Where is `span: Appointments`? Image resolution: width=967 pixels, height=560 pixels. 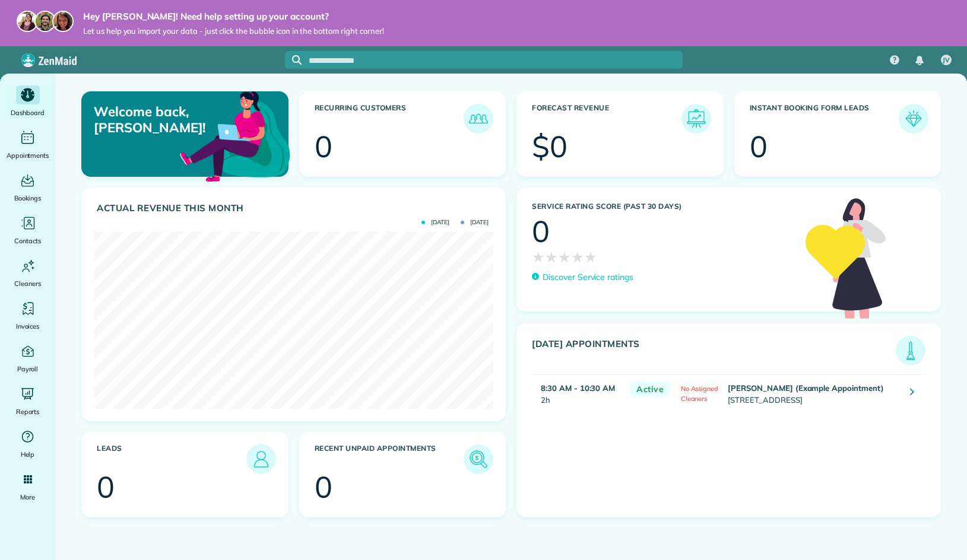
span: Appointments is located at coordinates (28, 155).